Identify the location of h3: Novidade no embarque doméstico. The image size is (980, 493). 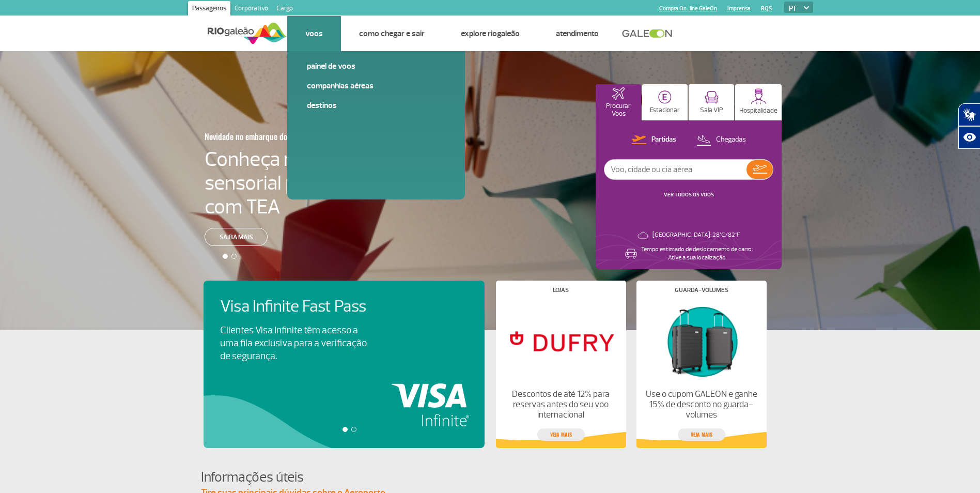
(291, 137).